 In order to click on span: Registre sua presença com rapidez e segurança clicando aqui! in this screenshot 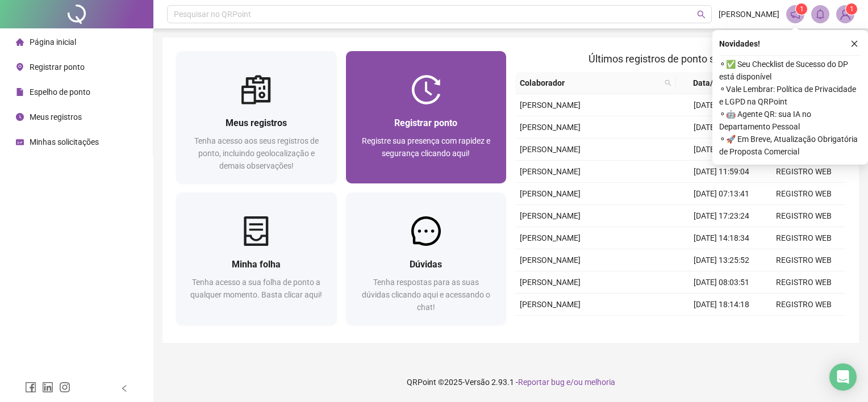, I will do `click(426, 147)`.